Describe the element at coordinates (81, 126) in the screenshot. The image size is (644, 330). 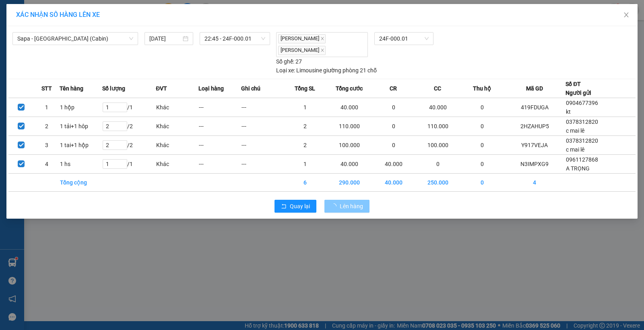
I see `td: 1 tải+1 hôp` at that location.